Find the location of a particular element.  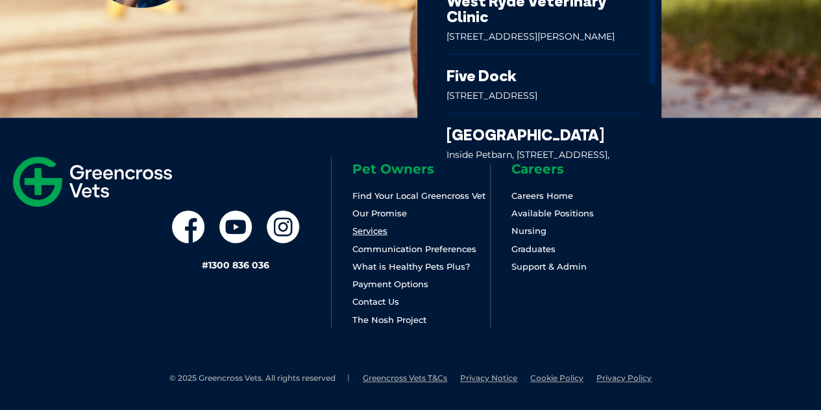

a: Support & Admin is located at coordinates (549, 266).